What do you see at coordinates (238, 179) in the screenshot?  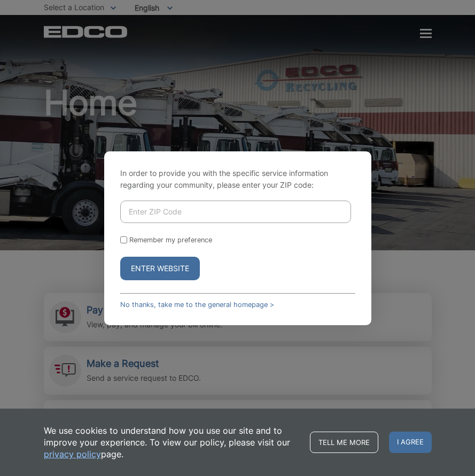 I see `p: In order to provide you with the specific service information regarding your community, please en...` at bounding box center [238, 179].